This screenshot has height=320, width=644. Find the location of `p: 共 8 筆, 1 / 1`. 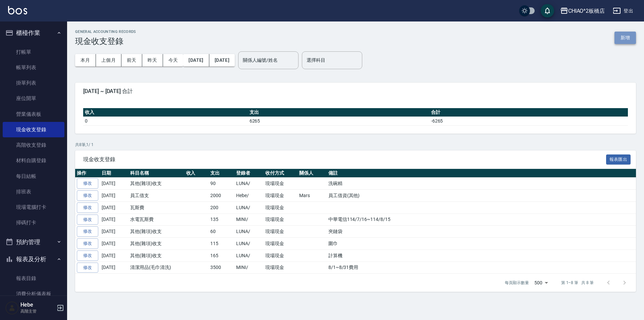

p: 共 8 筆, 1 / 1 is located at coordinates (356, 145).